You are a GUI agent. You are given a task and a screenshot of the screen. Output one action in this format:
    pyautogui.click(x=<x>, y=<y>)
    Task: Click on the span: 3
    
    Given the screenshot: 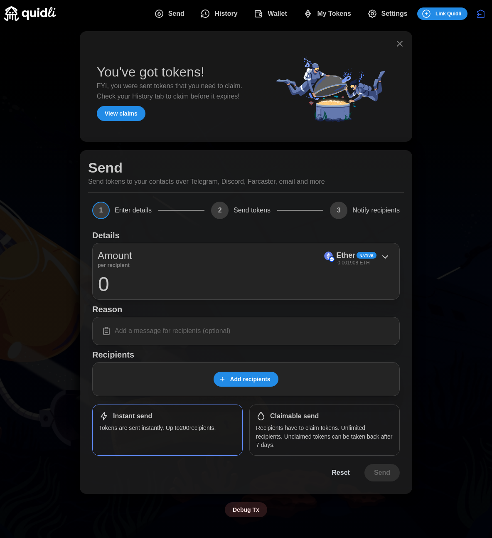 What is the action you would take?
    pyautogui.click(x=339, y=210)
    